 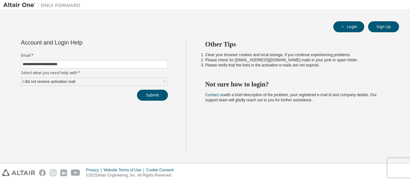 I want to click on button: Login, so click(x=349, y=27).